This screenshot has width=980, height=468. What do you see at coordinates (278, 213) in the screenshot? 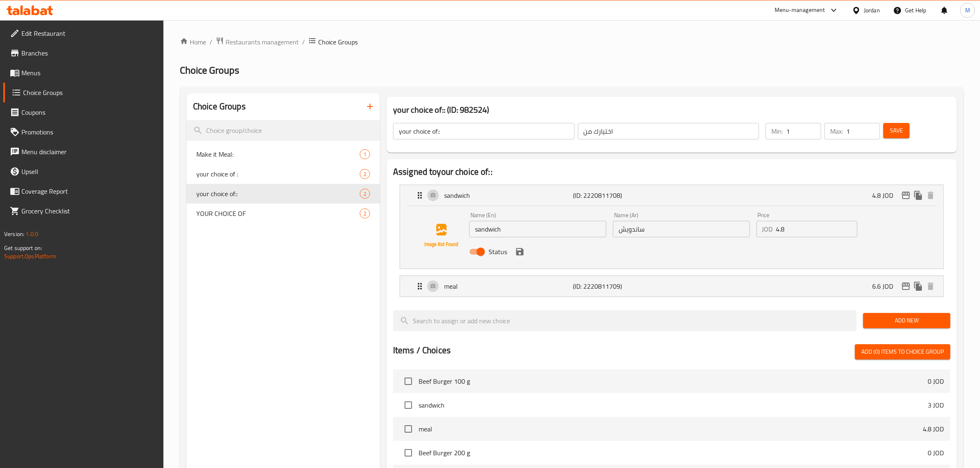
I see `span: YOUR CHOICE OF` at bounding box center [278, 213].